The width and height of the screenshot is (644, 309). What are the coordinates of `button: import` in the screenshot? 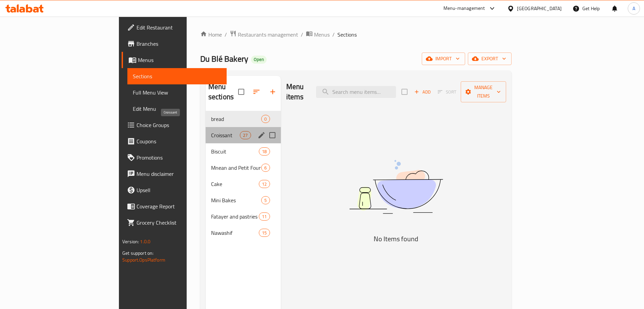 It's located at (444, 58).